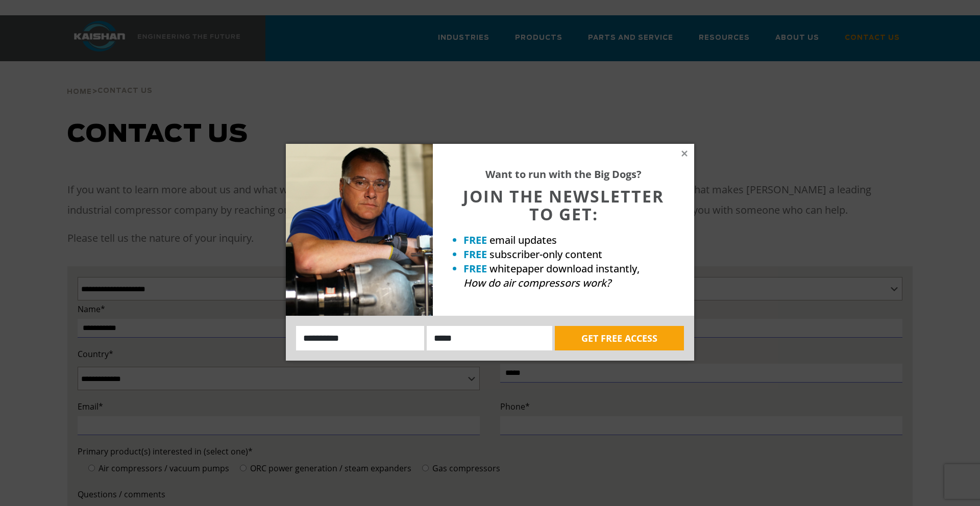 Image resolution: width=980 pixels, height=506 pixels. I want to click on input: Name:, so click(360, 338).